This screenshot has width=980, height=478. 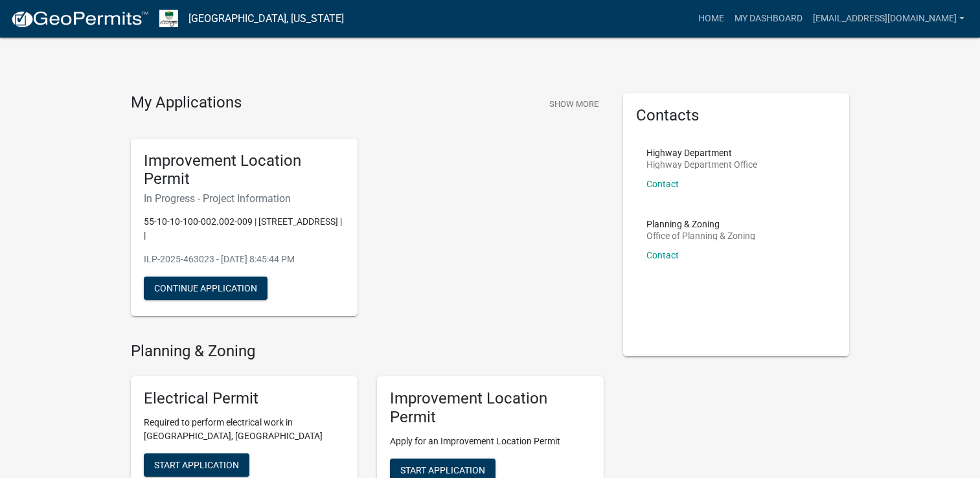 What do you see at coordinates (368, 351) in the screenshot?
I see `h4: Planning & Zoning` at bounding box center [368, 351].